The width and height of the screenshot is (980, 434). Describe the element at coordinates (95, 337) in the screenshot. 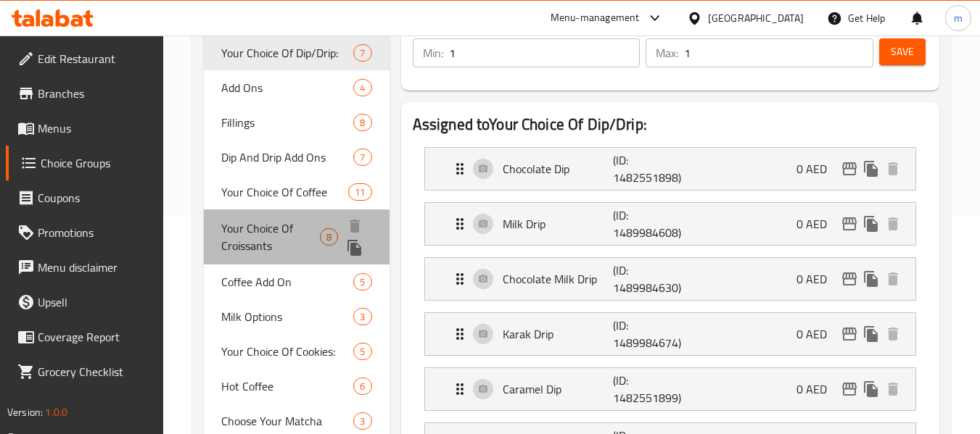

I see `span: Coverage Report` at that location.